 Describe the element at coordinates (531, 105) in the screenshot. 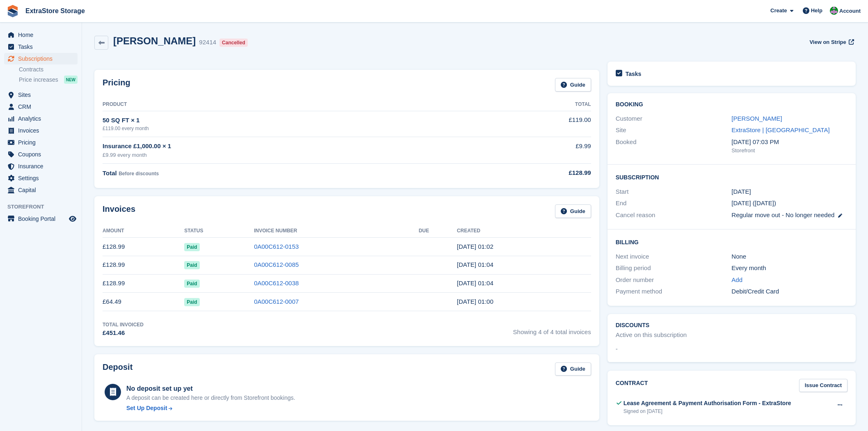

I see `th: Total` at that location.